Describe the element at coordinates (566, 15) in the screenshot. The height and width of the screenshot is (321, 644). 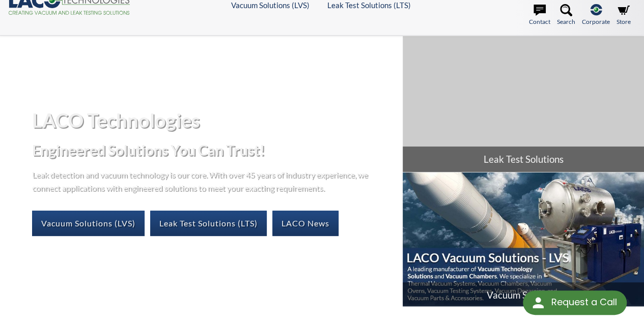
I see `a: Search` at that location.